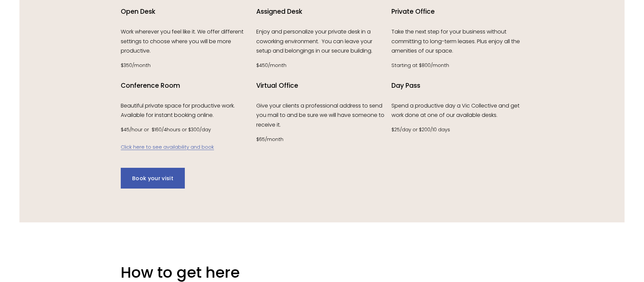 Image resolution: width=644 pixels, height=282 pixels. What do you see at coordinates (322, 11) in the screenshot?
I see `h4: Assigned Desk` at bounding box center [322, 11].